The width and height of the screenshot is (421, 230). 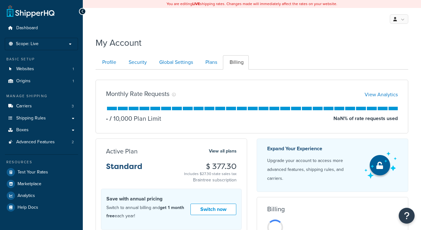 What do you see at coordinates (41, 142) in the screenshot?
I see `a: Advanced Features 2` at bounding box center [41, 142].